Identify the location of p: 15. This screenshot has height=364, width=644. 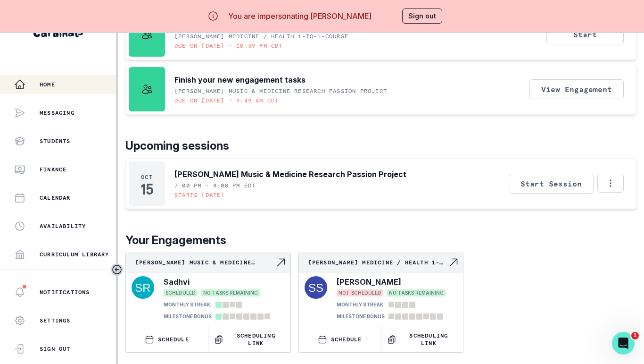
(147, 189).